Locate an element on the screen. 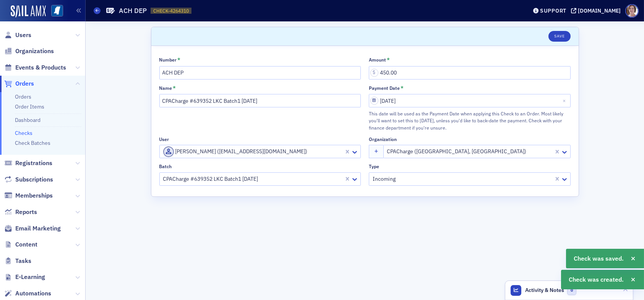 The height and width of the screenshot is (300, 644). span: Check was saved. is located at coordinates (599, 259).